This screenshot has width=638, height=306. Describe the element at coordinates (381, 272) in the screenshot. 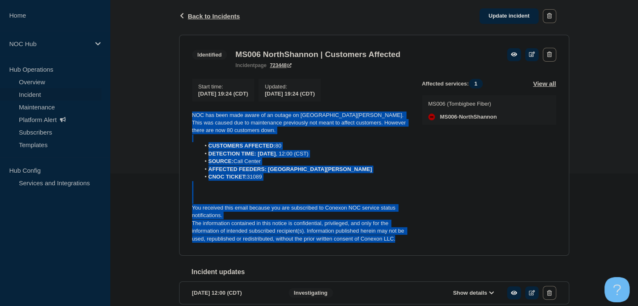

I see `h2: Incident updates` at that location.